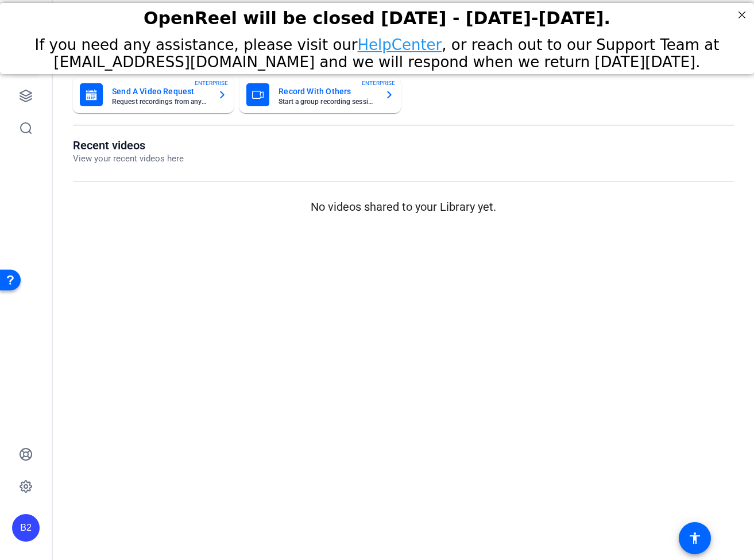 This screenshot has height=560, width=754. Describe the element at coordinates (128, 159) in the screenshot. I see `p: View your recent videos here` at that location.